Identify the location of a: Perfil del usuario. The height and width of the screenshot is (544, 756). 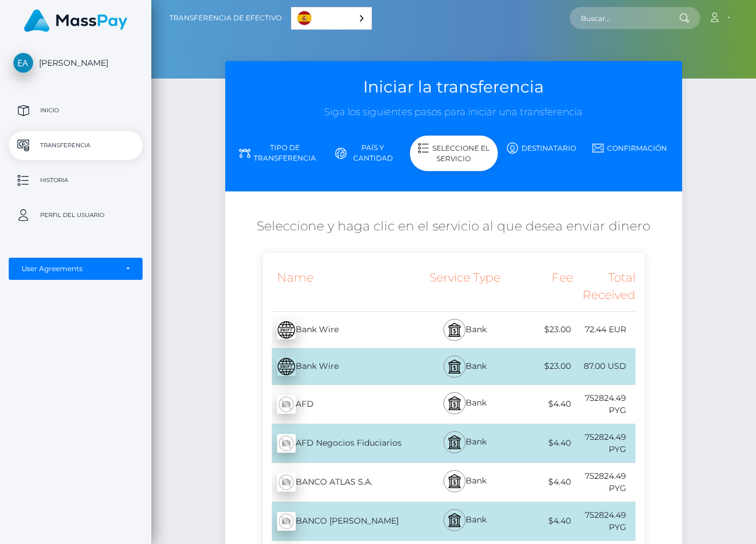
(76, 215).